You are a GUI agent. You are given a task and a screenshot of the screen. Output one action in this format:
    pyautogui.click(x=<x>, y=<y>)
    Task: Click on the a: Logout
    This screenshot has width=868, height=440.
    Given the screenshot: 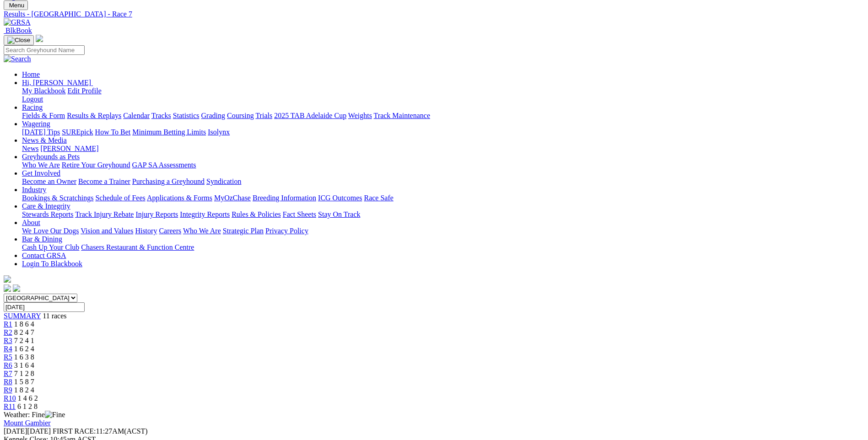 What is the action you would take?
    pyautogui.click(x=32, y=99)
    